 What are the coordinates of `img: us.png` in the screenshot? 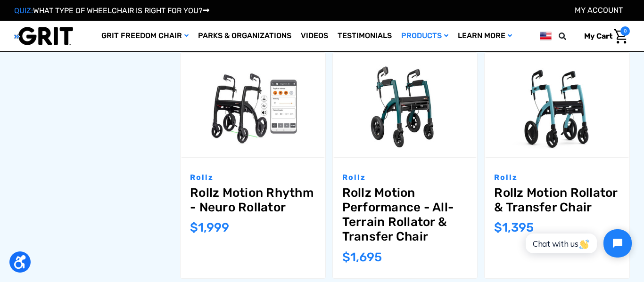 It's located at (546, 36).